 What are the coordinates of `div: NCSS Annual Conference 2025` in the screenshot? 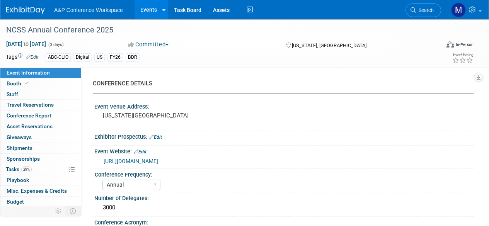 It's located at (218, 30).